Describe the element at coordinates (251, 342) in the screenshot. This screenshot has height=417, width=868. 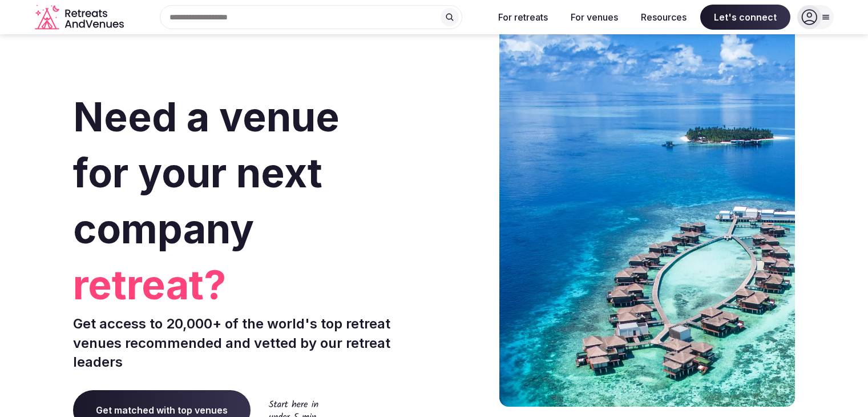
I see `p: Get access to 20,000+ of the world's top retreat venues recommended and vetted by our retreat lea...` at that location.